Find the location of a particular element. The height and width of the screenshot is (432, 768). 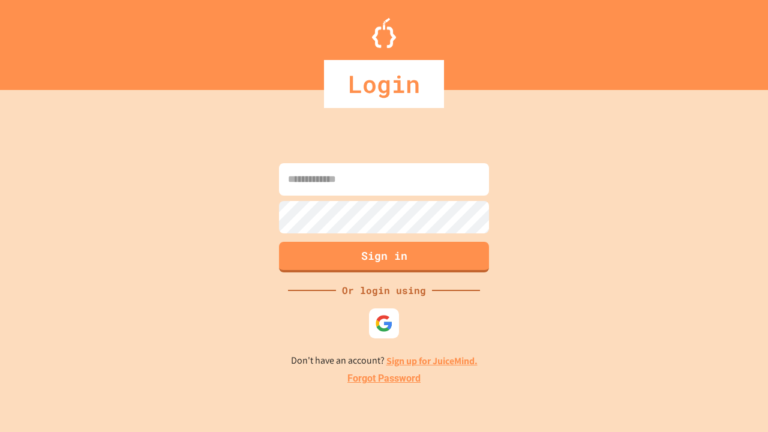

p: Don't have an account? is located at coordinates (384, 361).